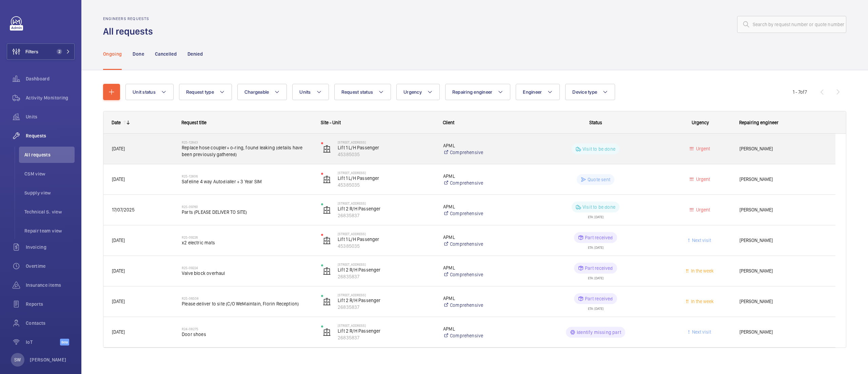 This screenshot has height=374, width=868. I want to click on span: Safeline 4 way Autodialler + 3 Year SIM, so click(247, 181).